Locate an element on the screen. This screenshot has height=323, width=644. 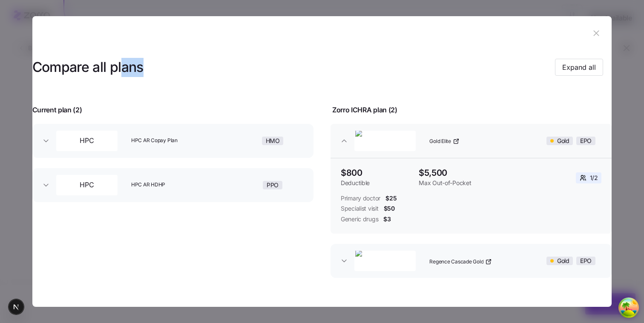
img: Oscar is located at coordinates (385, 141).